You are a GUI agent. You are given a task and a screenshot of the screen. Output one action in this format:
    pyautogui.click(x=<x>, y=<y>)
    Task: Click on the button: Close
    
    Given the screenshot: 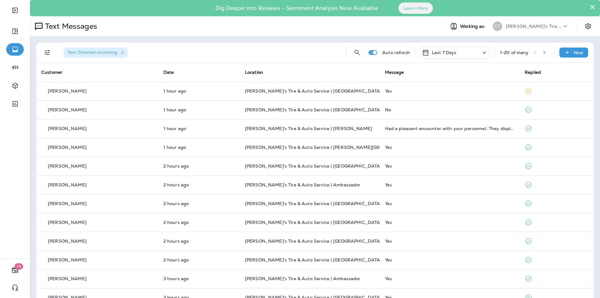 What is the action you would take?
    pyautogui.click(x=592, y=7)
    